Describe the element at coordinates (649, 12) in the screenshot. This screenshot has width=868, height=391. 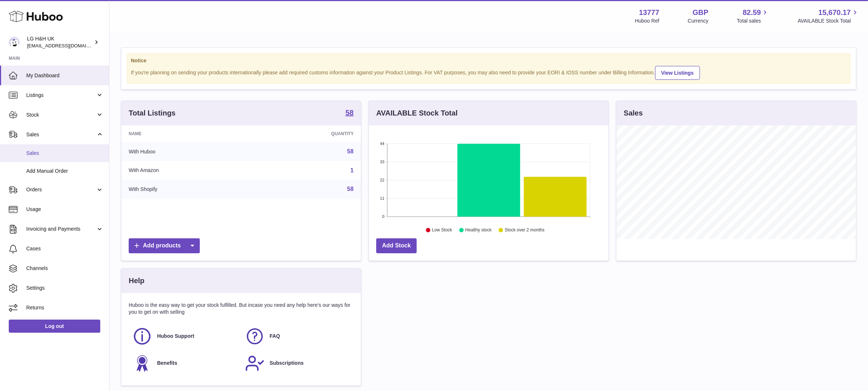
I see `strong: 13777` at that location.